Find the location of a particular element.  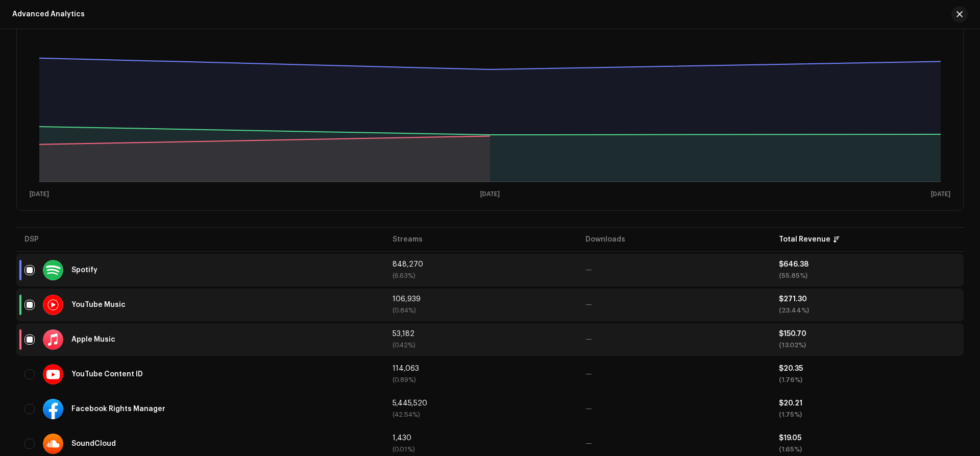

div: $150.70 is located at coordinates (868, 334).